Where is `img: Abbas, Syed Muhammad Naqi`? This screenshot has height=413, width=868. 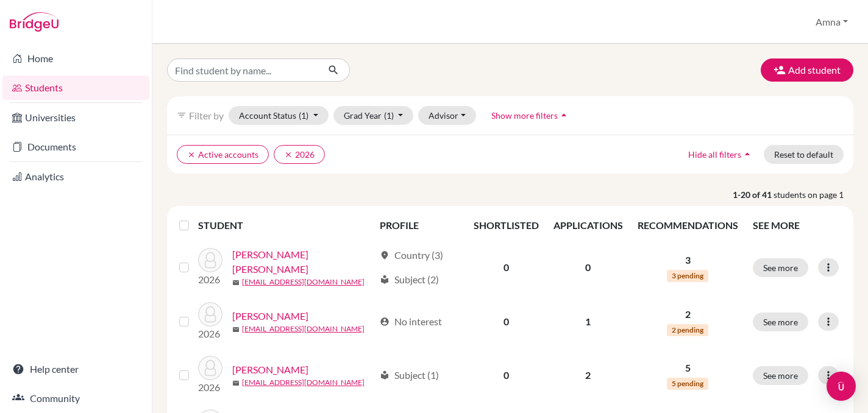 img: Abbas, Syed Muhammad Naqi is located at coordinates (210, 260).